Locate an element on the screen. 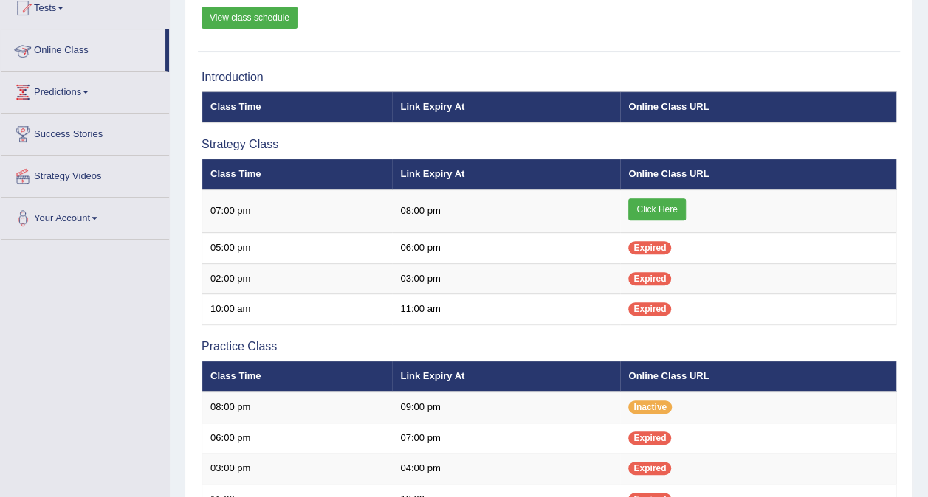  span: Inactive is located at coordinates (649, 407).